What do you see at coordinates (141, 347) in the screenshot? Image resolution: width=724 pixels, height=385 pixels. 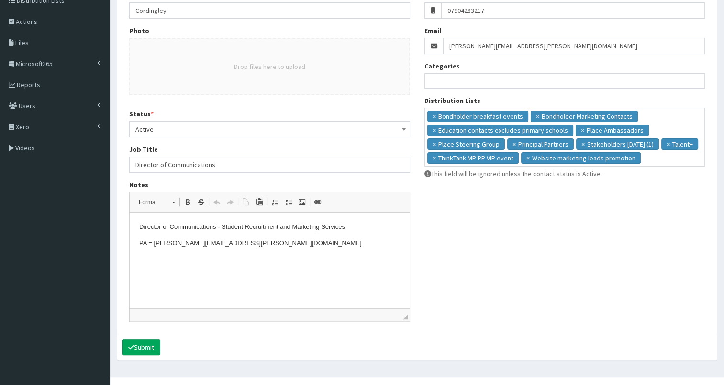 I see `button: Submit` at bounding box center [141, 347].